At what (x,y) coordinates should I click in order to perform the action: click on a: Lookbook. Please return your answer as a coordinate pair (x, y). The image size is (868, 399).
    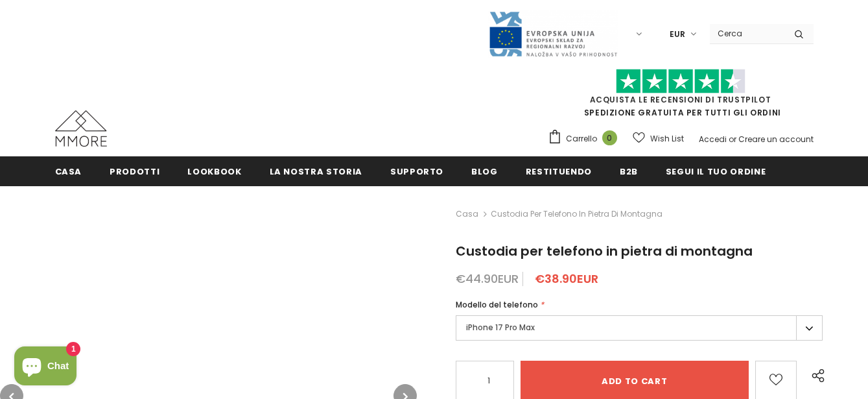
    Looking at the image, I should click on (214, 171).